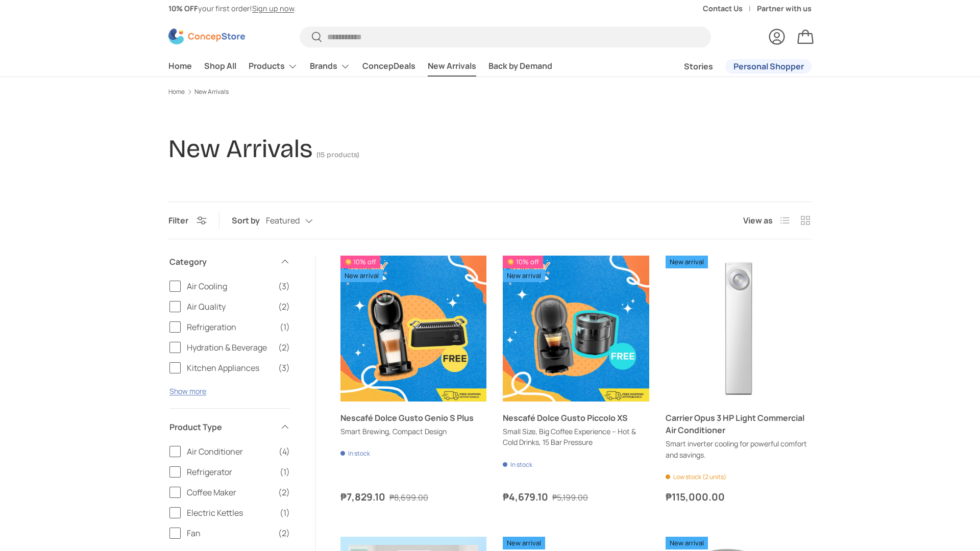 Image resolution: width=980 pixels, height=551 pixels. What do you see at coordinates (230, 513) in the screenshot?
I see `span: Electric Kettles` at bounding box center [230, 513].